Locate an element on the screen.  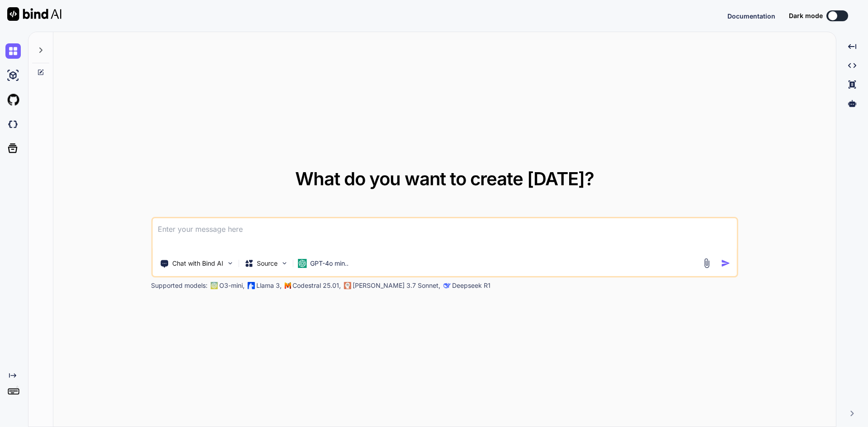
img: GPT-4o mini is located at coordinates (302, 264).